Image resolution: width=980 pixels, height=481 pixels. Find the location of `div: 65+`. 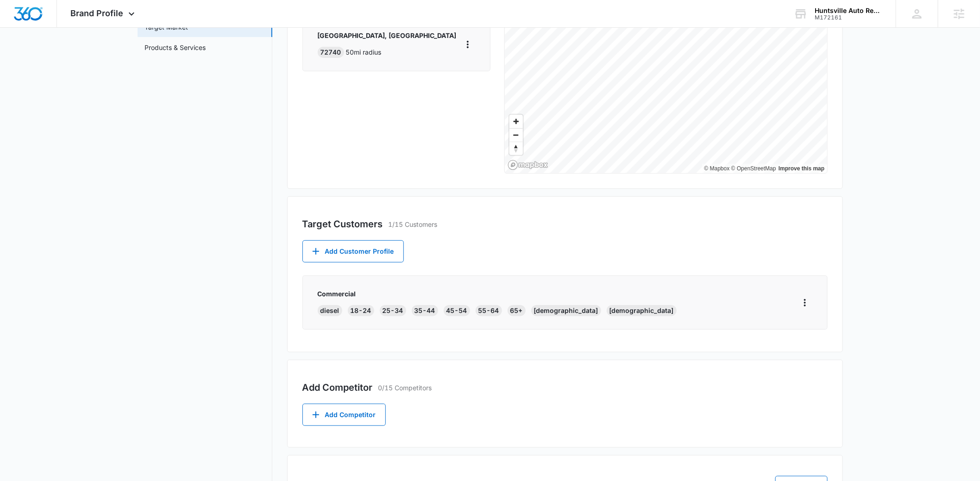

div: 65+ is located at coordinates (516, 310).